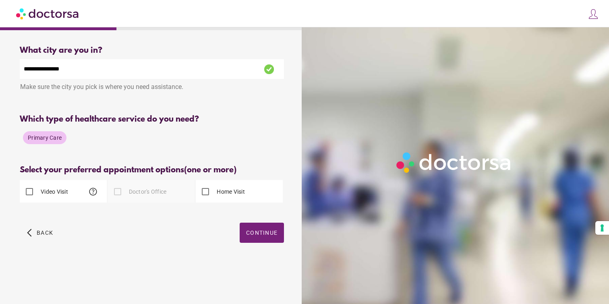 This screenshot has height=304, width=609. I want to click on span: Back, so click(45, 233).